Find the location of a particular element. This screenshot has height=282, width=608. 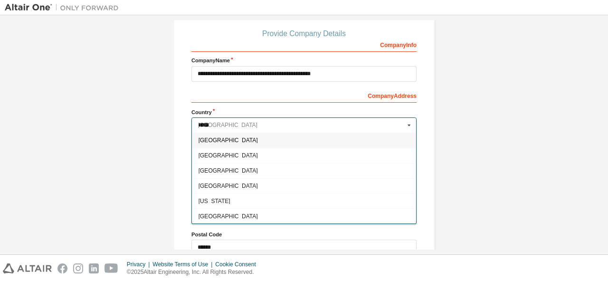

label: Postal Code is located at coordinates (304, 234).